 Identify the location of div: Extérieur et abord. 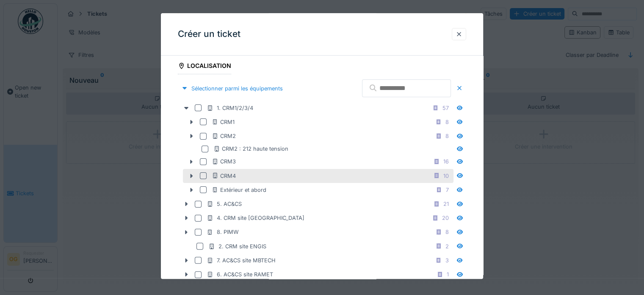
(239, 190).